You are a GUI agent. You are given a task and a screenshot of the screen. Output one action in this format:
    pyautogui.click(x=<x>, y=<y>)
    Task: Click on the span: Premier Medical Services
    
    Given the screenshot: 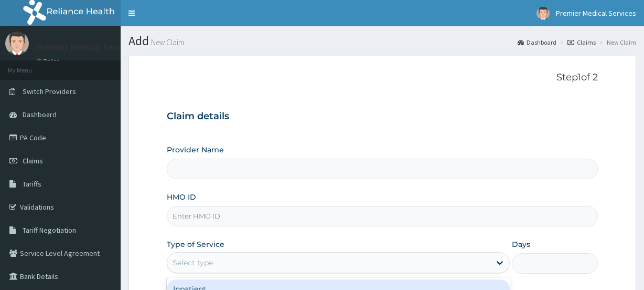 What is the action you would take?
    pyautogui.click(x=596, y=13)
    